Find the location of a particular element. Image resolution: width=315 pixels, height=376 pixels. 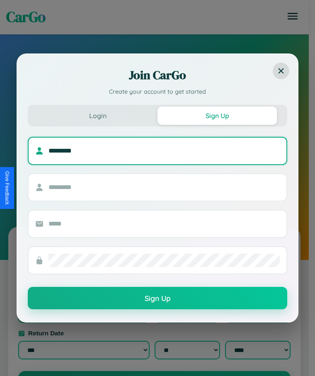

button: Login is located at coordinates (98, 116).